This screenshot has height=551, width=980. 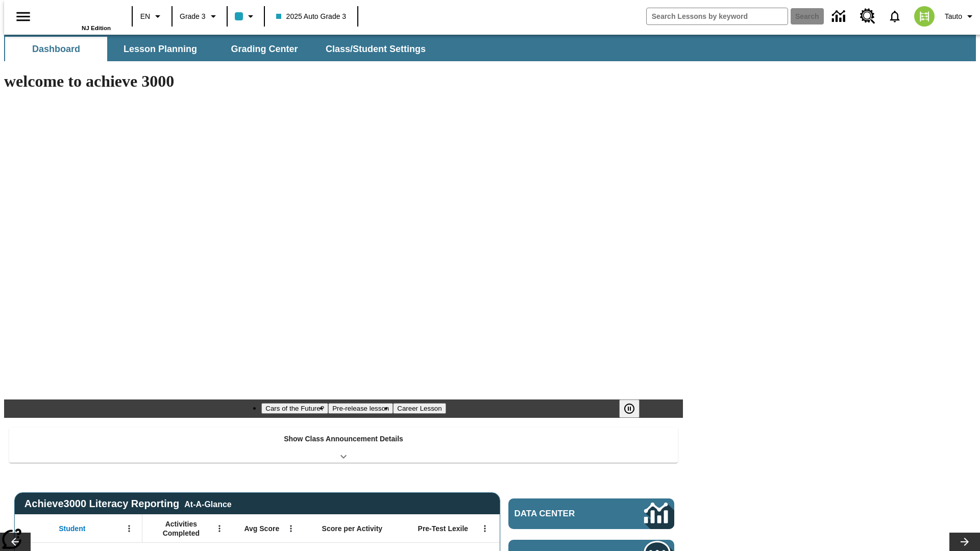 I want to click on button: Language: EN, Select a language, so click(x=152, y=16).